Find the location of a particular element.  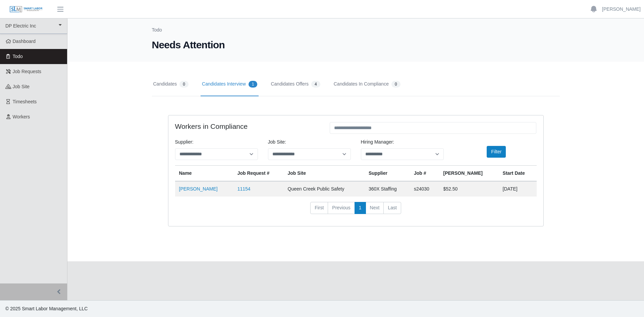

span: 4 is located at coordinates (316, 84).